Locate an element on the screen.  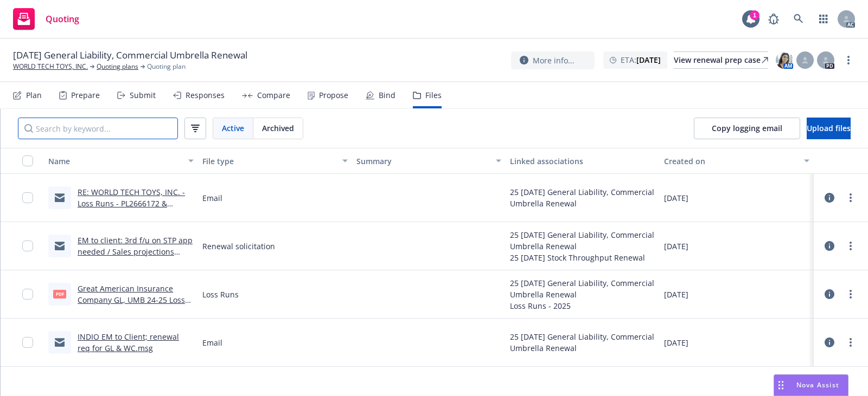
button: Linked associations is located at coordinates (583, 161).